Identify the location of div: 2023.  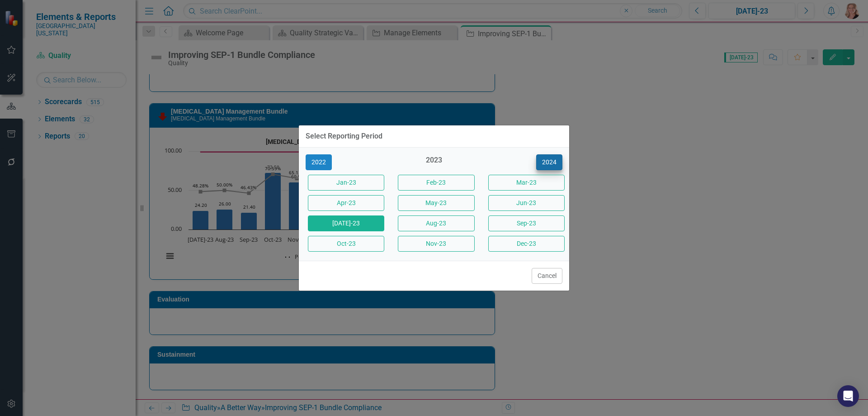
(433, 163).